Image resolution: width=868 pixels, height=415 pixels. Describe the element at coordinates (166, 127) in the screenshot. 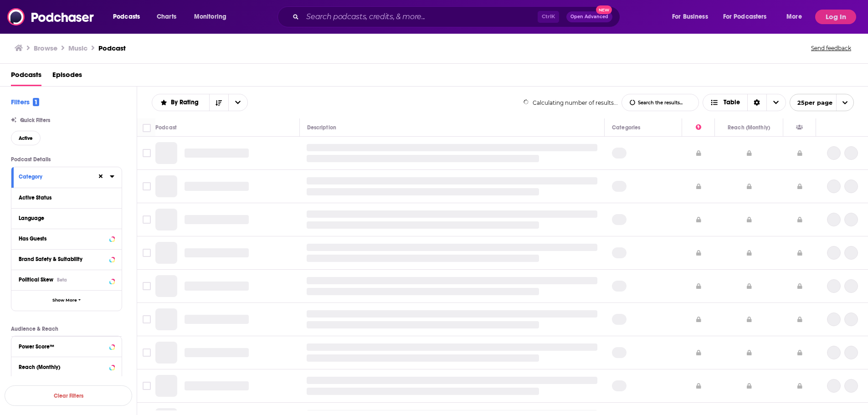

I see `div: Podcast` at that location.